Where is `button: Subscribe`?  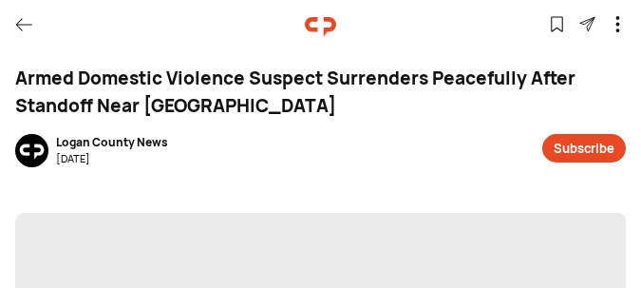 button: Subscribe is located at coordinates (584, 148).